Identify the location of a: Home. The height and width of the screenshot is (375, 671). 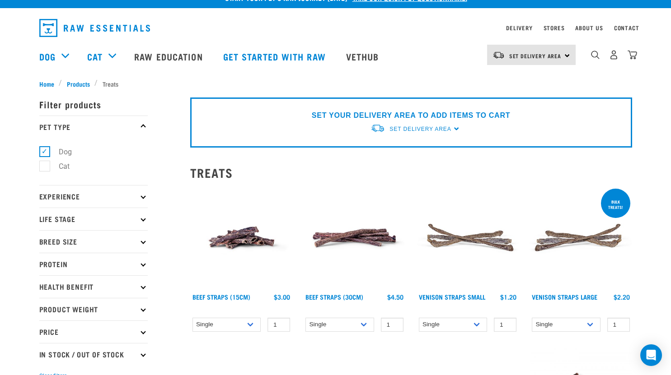
(49, 84).